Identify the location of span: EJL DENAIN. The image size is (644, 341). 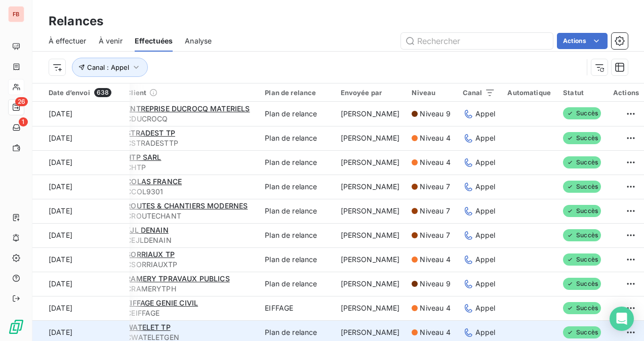
(147, 230).